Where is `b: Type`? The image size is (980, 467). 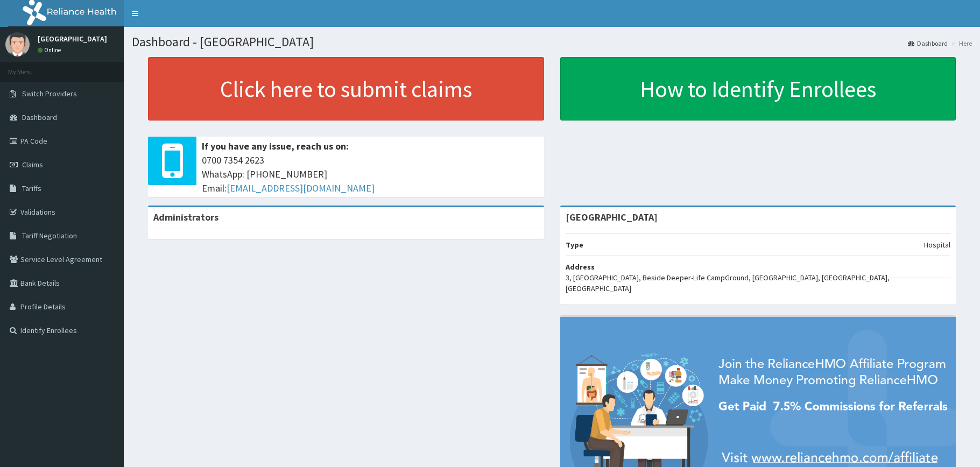 b: Type is located at coordinates (574, 244).